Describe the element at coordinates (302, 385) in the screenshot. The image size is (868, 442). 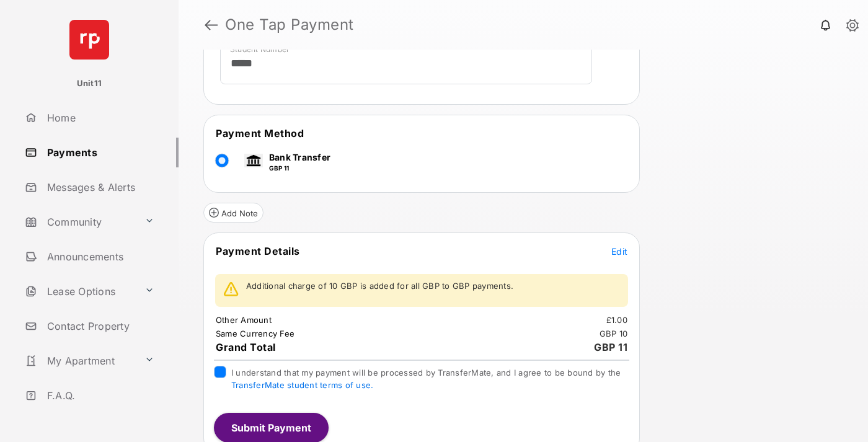
I see `a: TransferMate student terms of use.` at that location.